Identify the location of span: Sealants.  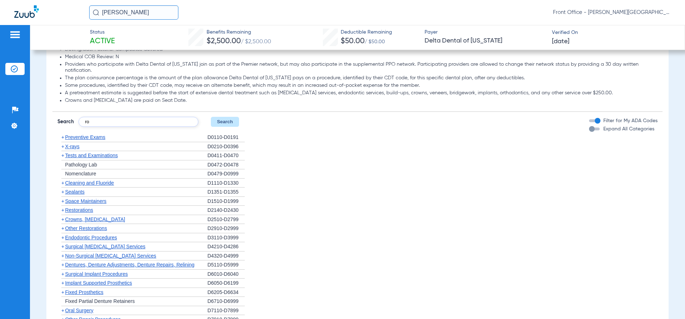
(75, 192).